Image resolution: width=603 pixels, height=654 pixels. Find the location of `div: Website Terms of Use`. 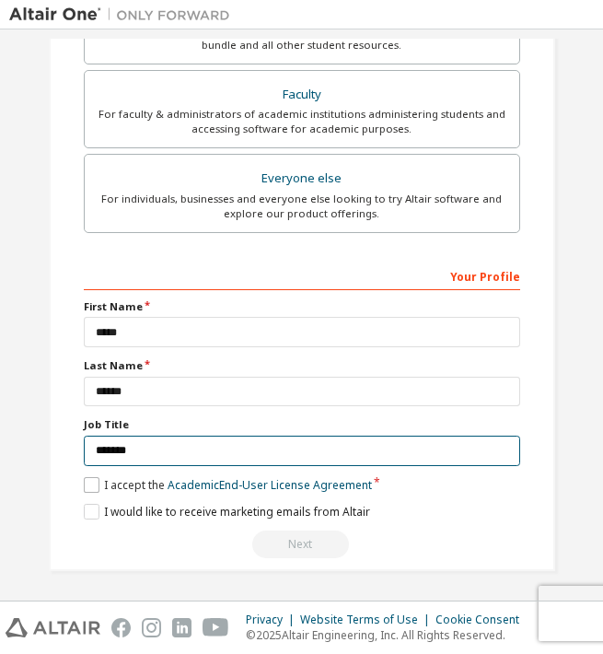

div: Website Terms of Use is located at coordinates (367, 620).